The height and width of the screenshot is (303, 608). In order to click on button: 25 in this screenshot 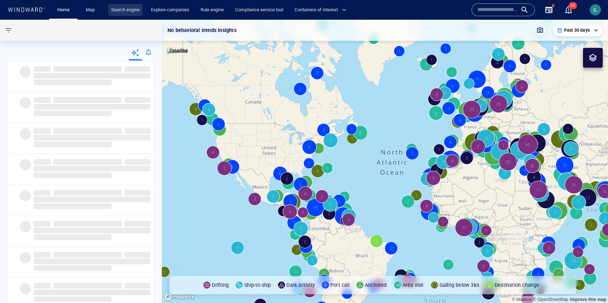, I will do `click(569, 10)`.